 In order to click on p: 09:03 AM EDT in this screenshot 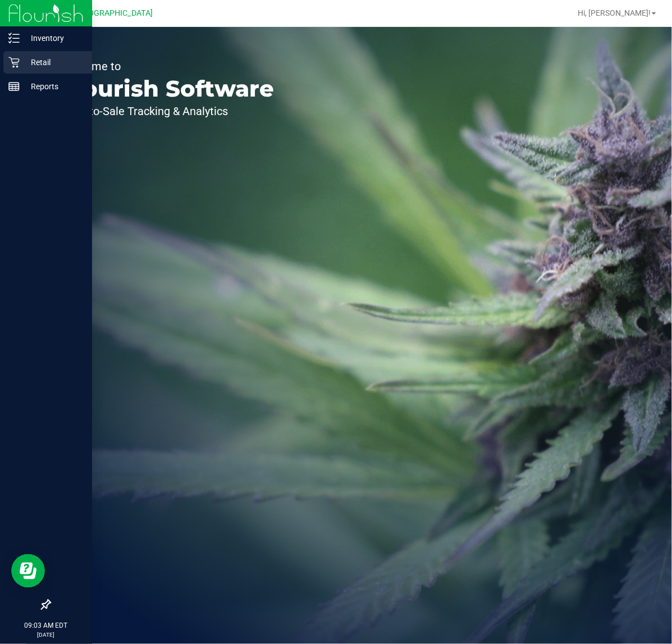, I will do `click(46, 625)`.